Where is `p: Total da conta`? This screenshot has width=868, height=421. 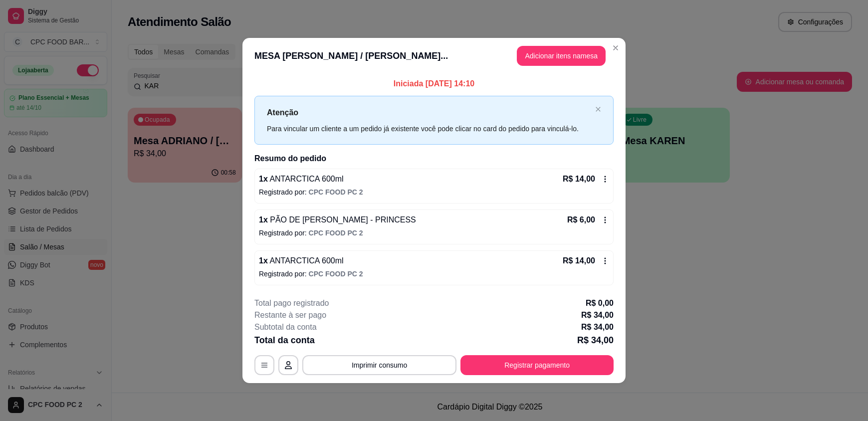 p: Total da conta is located at coordinates (284, 340).